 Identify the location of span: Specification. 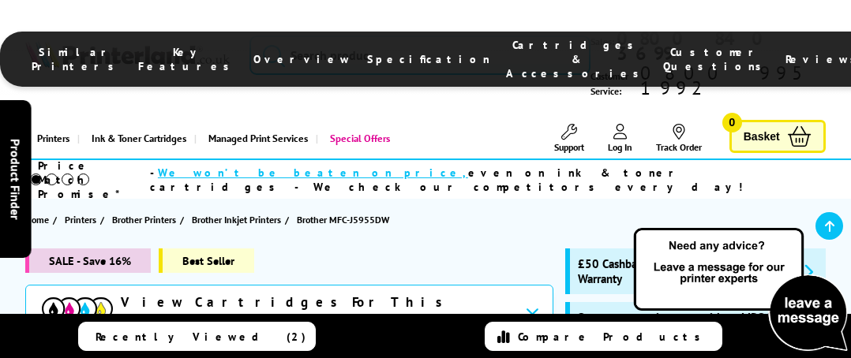
(429, 59).